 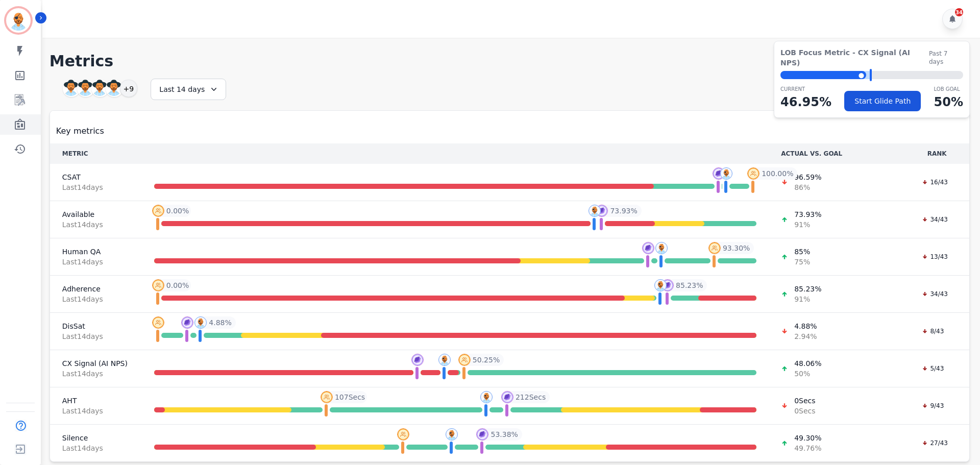 What do you see at coordinates (937, 153) in the screenshot?
I see `th: RANK` at bounding box center [937, 153].